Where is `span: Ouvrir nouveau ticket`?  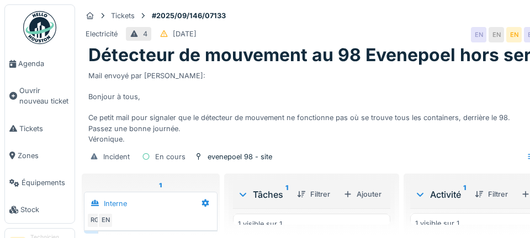 span: Ouvrir nouveau ticket is located at coordinates (45, 96).